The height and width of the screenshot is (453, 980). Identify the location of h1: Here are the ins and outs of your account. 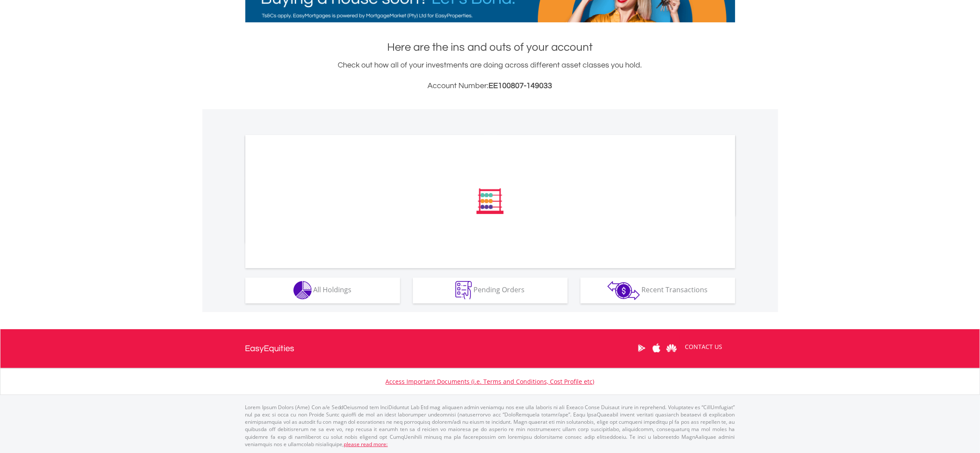
(490, 47).